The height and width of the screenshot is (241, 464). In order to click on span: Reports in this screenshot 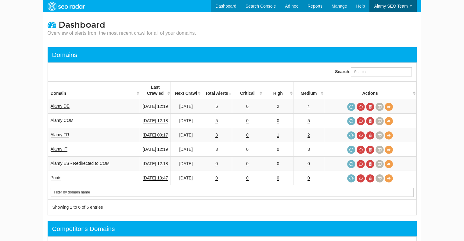, I will do `click(315, 6)`.